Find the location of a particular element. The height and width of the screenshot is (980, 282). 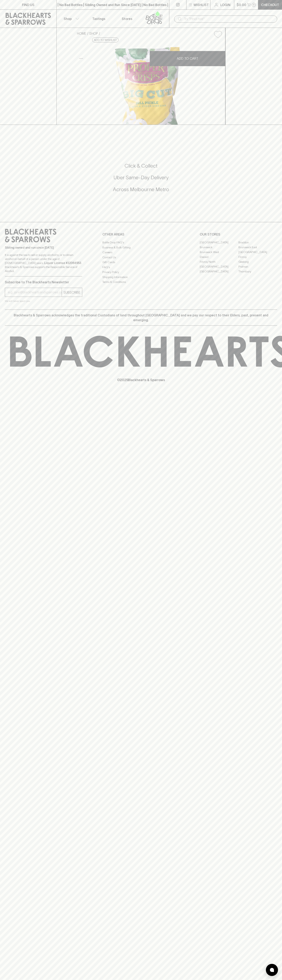

p: Wishlist is located at coordinates (201, 5).